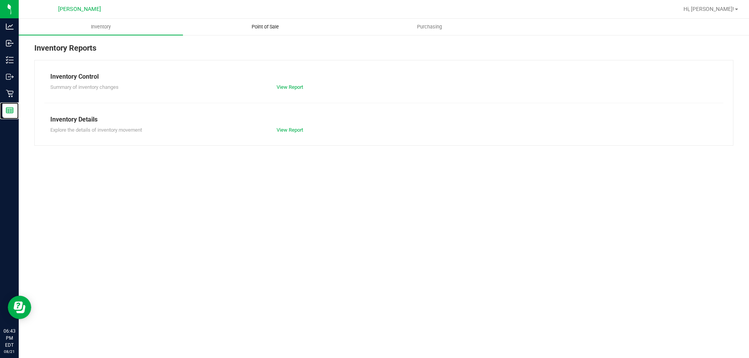  I want to click on inline-svg: Reports, so click(10, 110).